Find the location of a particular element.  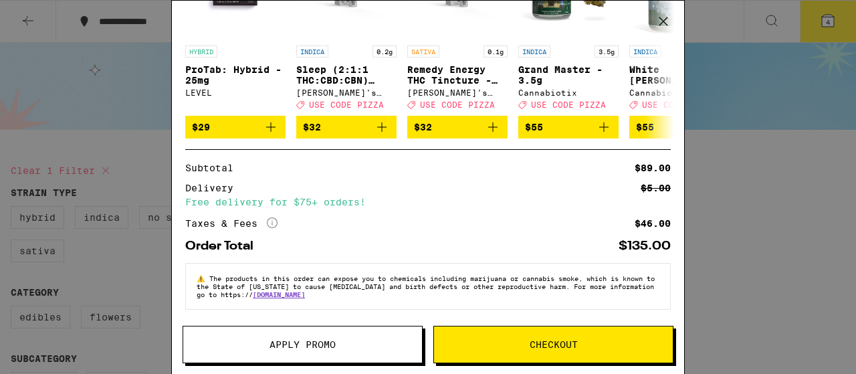

p: Grand Master - 3.5g is located at coordinates (569, 75).